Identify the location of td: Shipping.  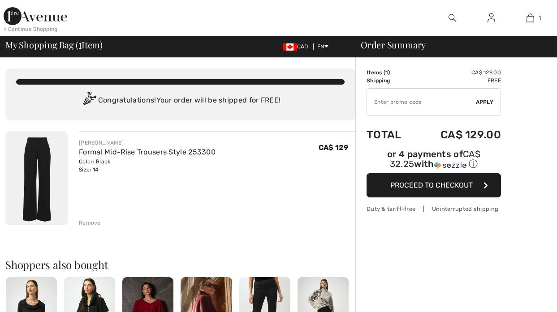
(391, 81).